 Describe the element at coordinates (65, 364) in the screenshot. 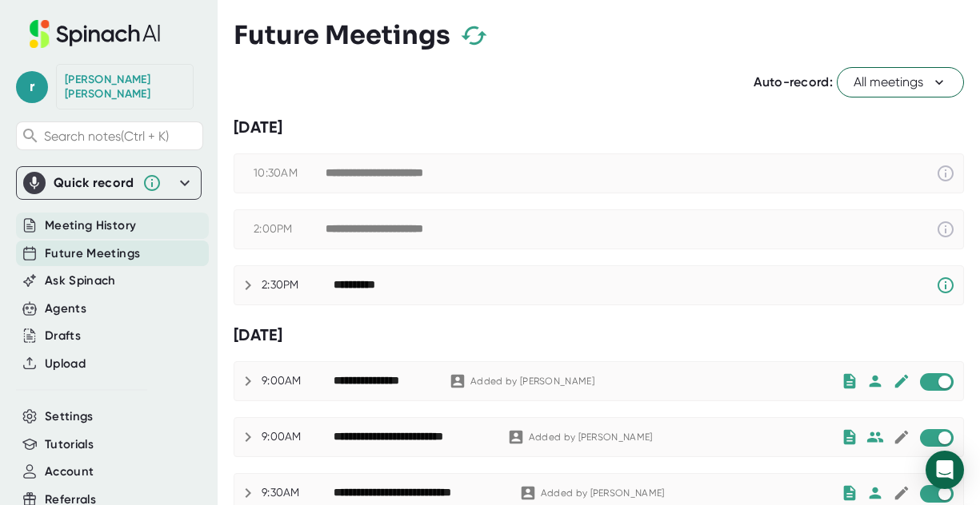

I see `span: Upload` at that location.